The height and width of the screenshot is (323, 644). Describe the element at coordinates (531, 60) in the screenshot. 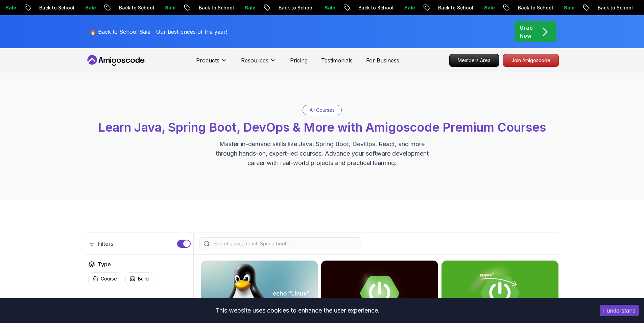

I see `a: Join Amigoscode` at that location.